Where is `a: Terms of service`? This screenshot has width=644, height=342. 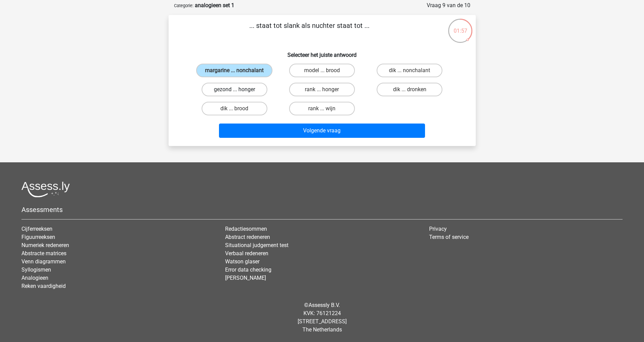
a: Terms of service is located at coordinates (449, 237).